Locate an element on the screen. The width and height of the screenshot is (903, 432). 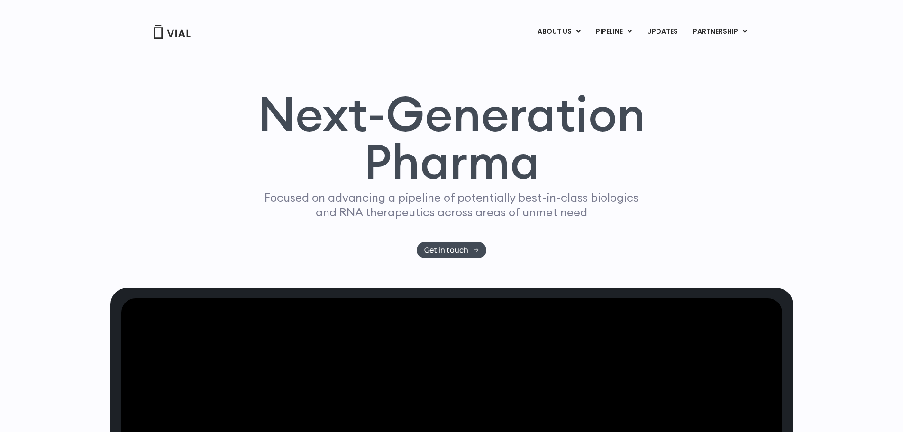
p: Focused on advancing a pipeline of potentially best-in-class biologics and RNA therapeutics acros... is located at coordinates (452, 205).